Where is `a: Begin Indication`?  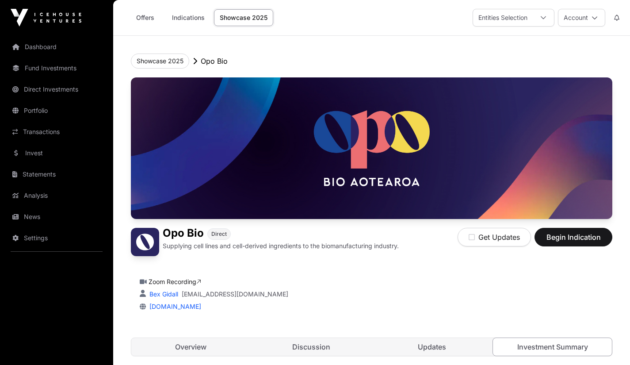 a: Begin Indication is located at coordinates (573, 241).